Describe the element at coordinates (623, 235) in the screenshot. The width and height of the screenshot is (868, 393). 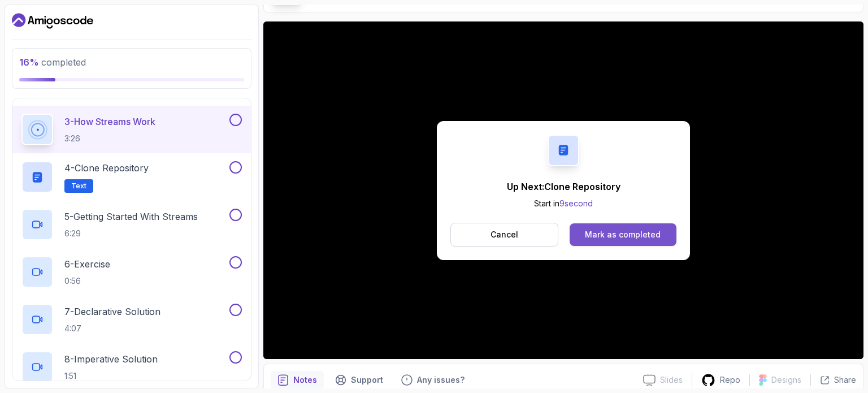
I see `div: Mark as completed` at that location.